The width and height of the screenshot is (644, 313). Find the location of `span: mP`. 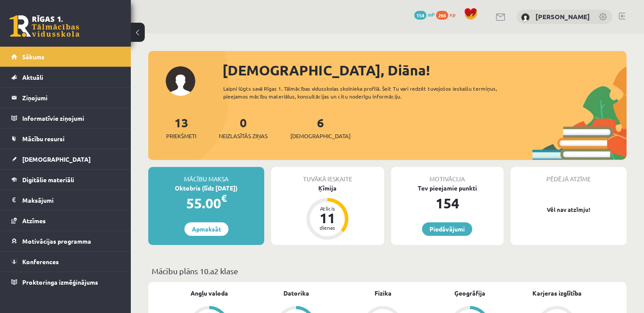

span: mP is located at coordinates (431, 15).